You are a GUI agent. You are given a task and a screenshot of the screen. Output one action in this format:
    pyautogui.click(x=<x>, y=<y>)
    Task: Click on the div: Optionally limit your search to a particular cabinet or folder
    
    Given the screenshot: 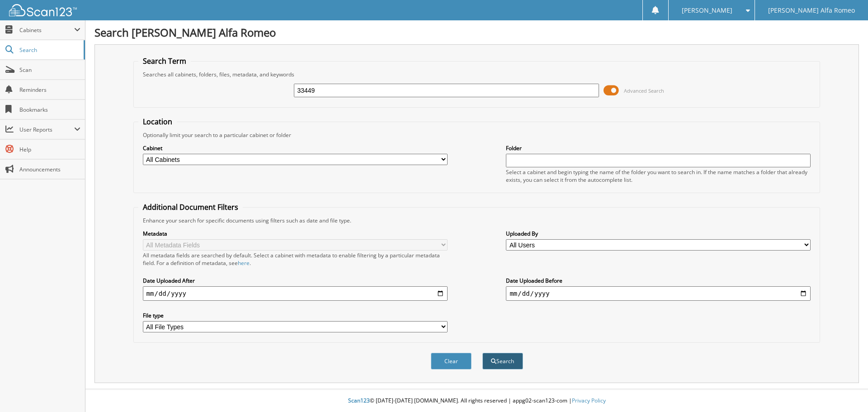 What is the action you would take?
    pyautogui.click(x=477, y=135)
    